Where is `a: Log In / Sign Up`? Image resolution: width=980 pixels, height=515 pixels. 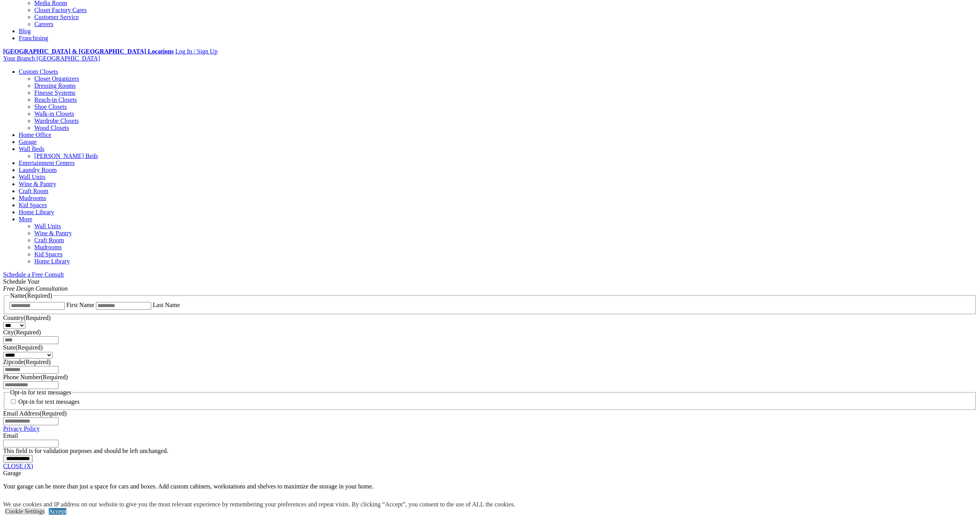
a: Log In / Sign Up is located at coordinates (196, 51).